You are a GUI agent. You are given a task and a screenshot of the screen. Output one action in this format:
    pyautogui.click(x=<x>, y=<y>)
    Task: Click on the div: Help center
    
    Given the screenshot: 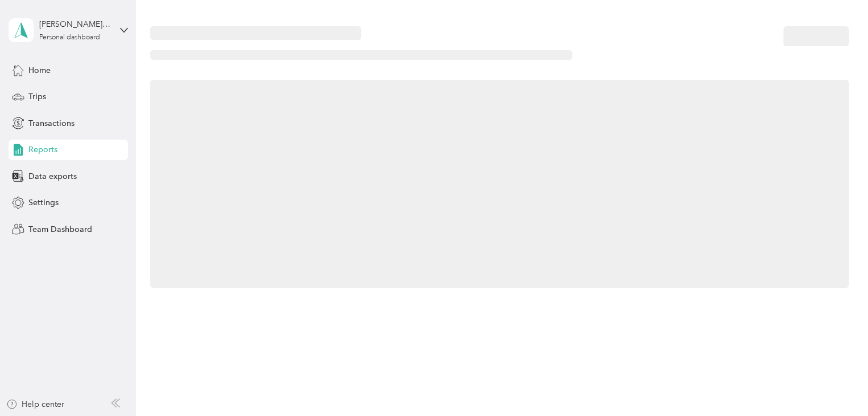 What is the action you would take?
    pyautogui.click(x=35, y=404)
    